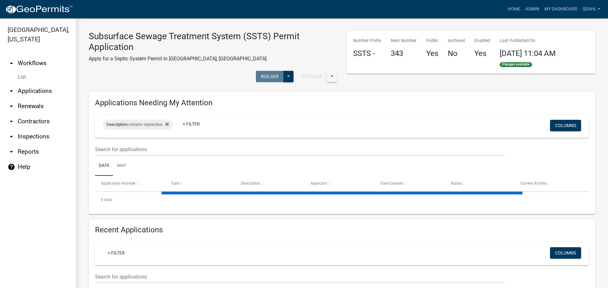 The image size is (608, 288). Describe the element at coordinates (122, 166) in the screenshot. I see `a: Map` at that location.